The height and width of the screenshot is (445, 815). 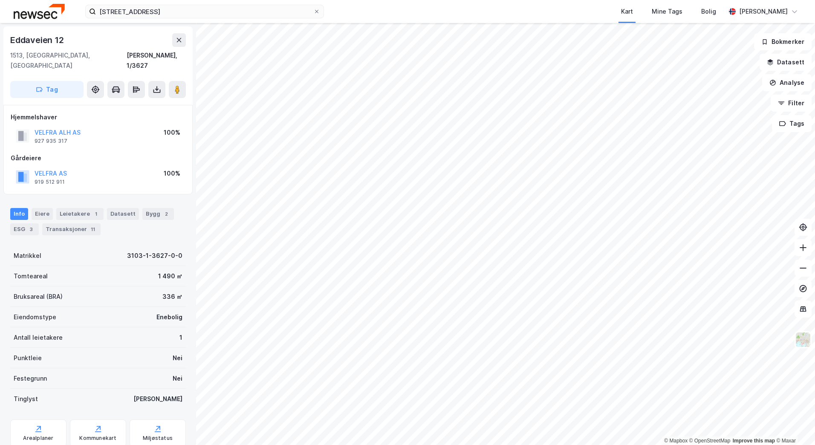 I want to click on div: Antall leietakere, so click(x=38, y=338).